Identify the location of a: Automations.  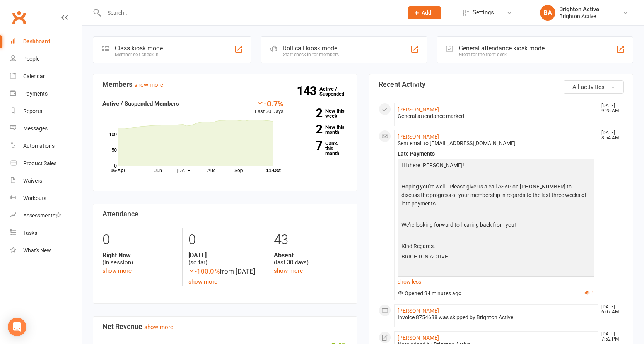
(45, 146).